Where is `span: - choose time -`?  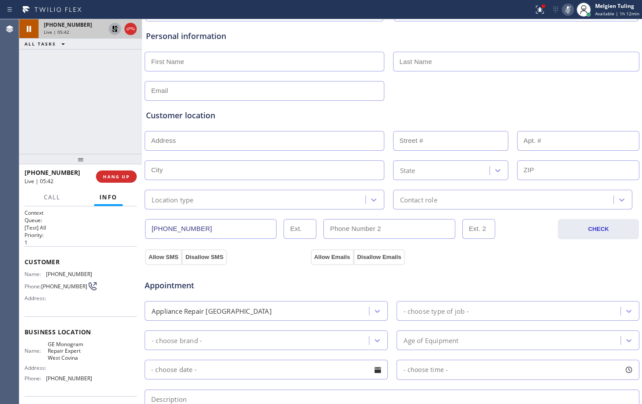 span: - choose time - is located at coordinates (426, 369).